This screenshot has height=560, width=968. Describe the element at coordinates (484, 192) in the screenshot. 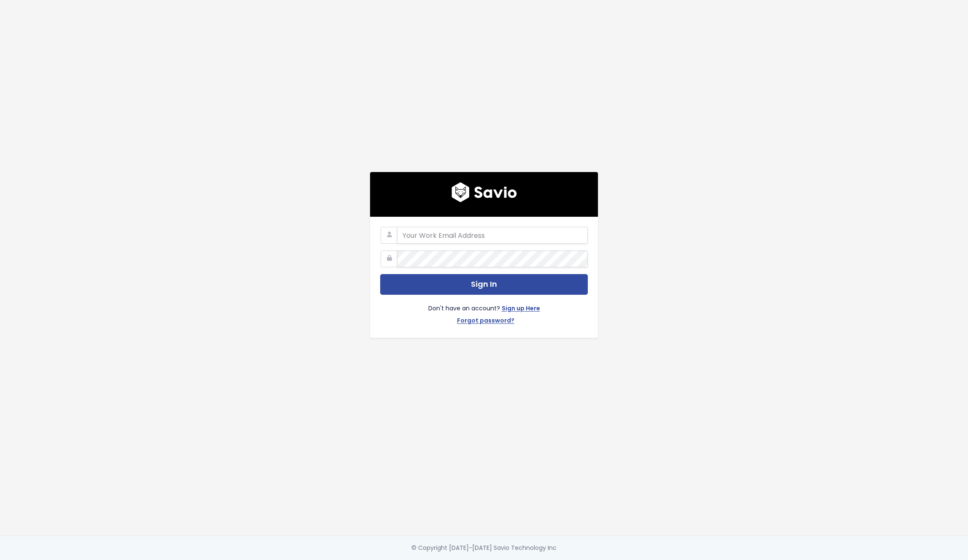

I see `img: logo600x187.a314fd40982d.png` at that location.